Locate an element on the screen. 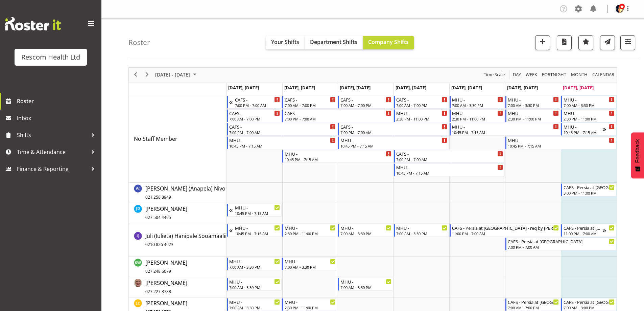 This screenshot has height=311, width=644. span: Roster is located at coordinates (57, 101).